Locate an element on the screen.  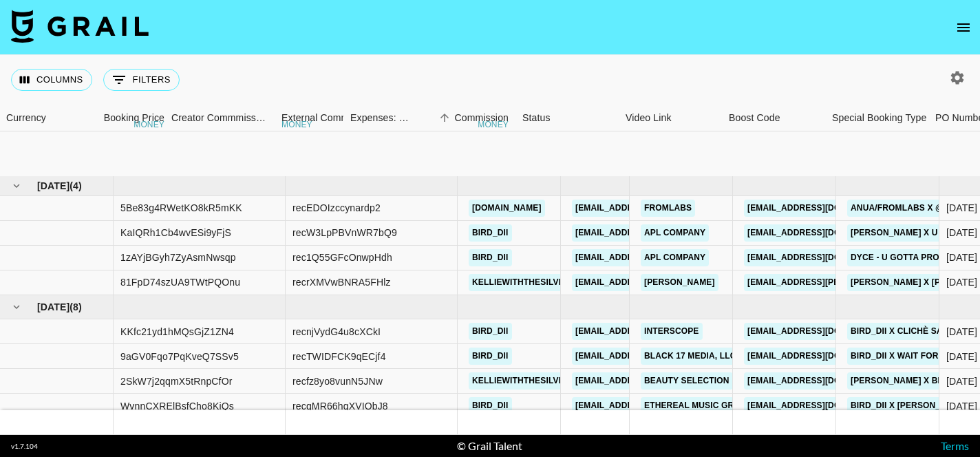
div: rec1Q55GFcOnwpHdh is located at coordinates (342, 257).